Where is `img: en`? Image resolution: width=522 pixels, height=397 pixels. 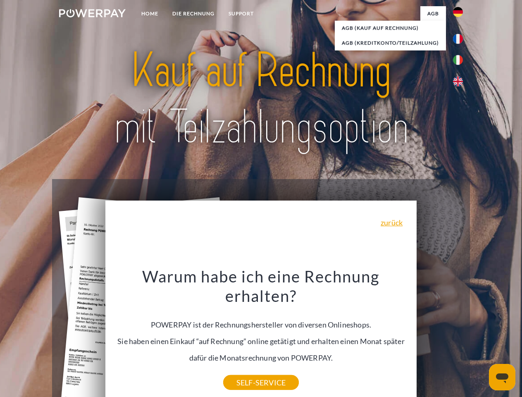
img: en is located at coordinates (458, 81).